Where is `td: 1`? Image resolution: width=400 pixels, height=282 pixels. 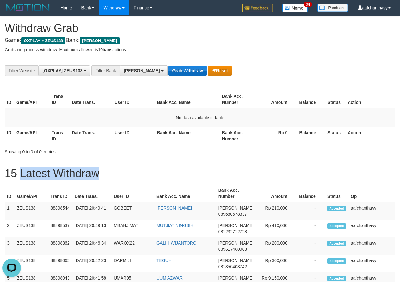 td: 1 is located at coordinates (10, 211).